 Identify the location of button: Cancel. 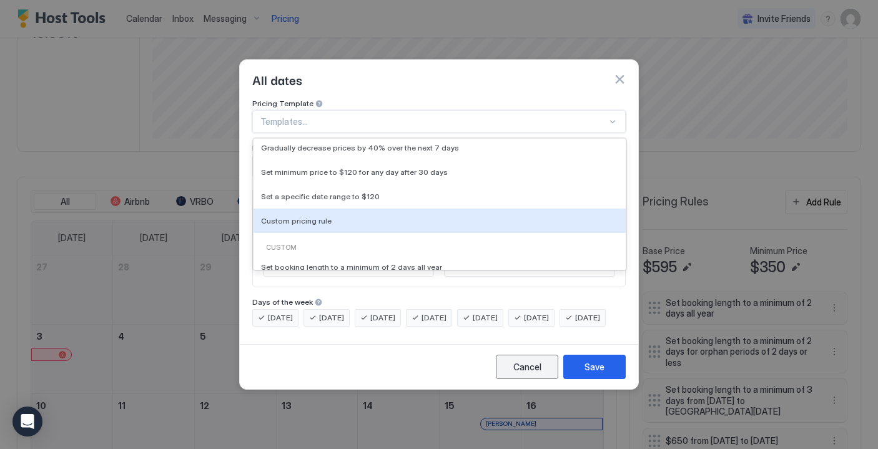
(527, 367).